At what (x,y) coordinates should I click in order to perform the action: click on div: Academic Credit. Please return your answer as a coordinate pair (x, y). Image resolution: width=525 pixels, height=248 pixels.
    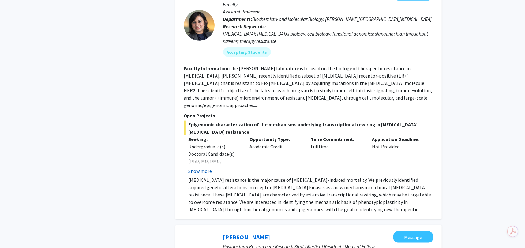
    Looking at the image, I should click on (275, 155).